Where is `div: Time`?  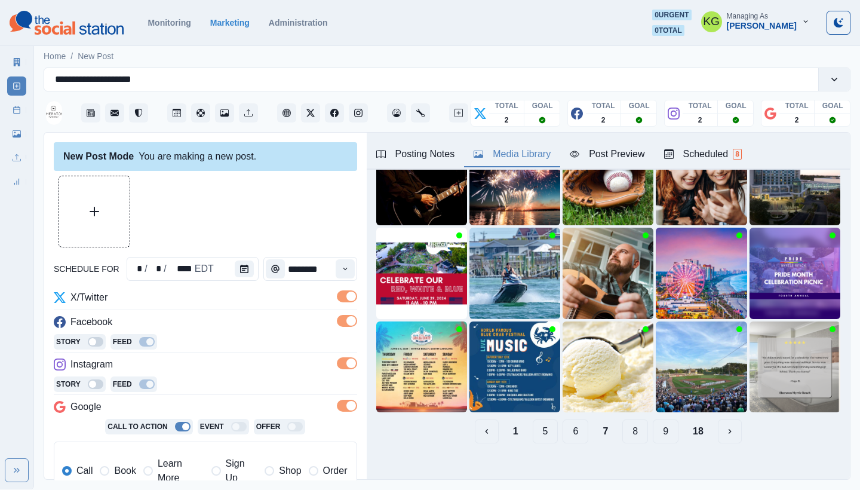
div: Time is located at coordinates (310, 269).